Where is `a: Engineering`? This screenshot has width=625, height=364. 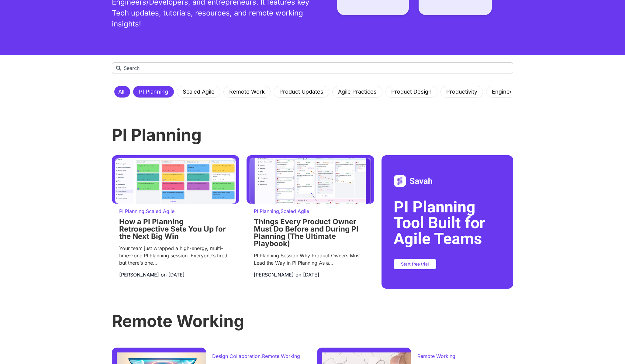 a: Engineering is located at coordinates (507, 92).